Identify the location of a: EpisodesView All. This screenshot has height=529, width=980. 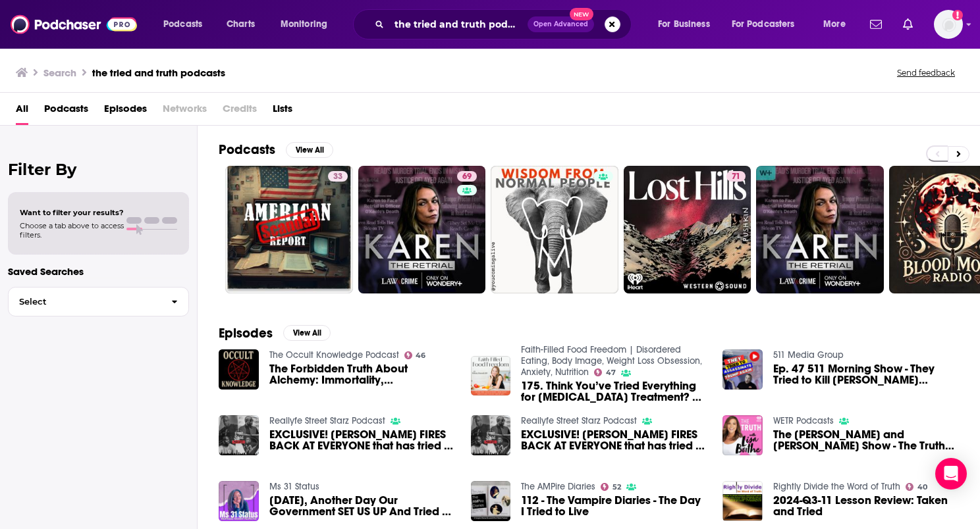
(274, 333).